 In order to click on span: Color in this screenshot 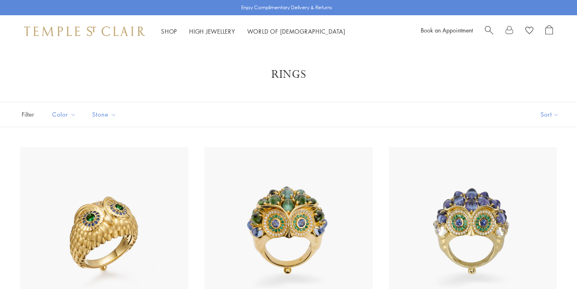, I will do `click(65, 114)`.